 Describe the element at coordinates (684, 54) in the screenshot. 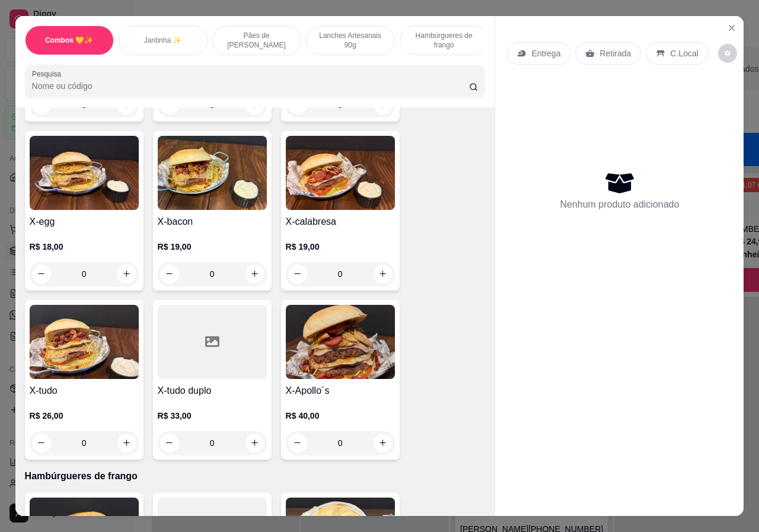

I see `p: C.Local` at that location.